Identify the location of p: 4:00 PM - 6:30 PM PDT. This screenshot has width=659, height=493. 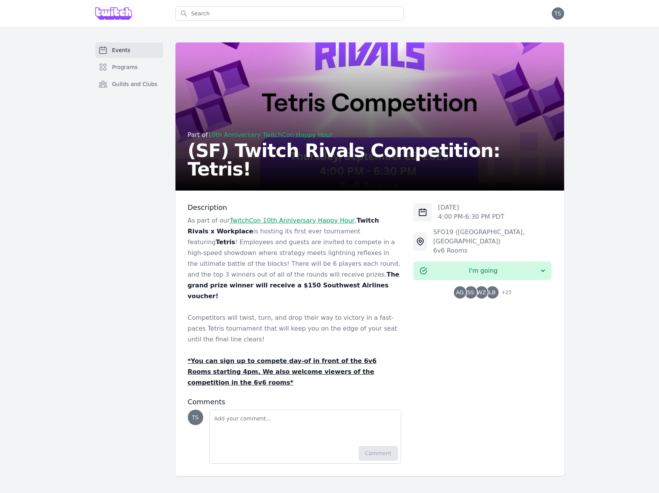
(471, 217).